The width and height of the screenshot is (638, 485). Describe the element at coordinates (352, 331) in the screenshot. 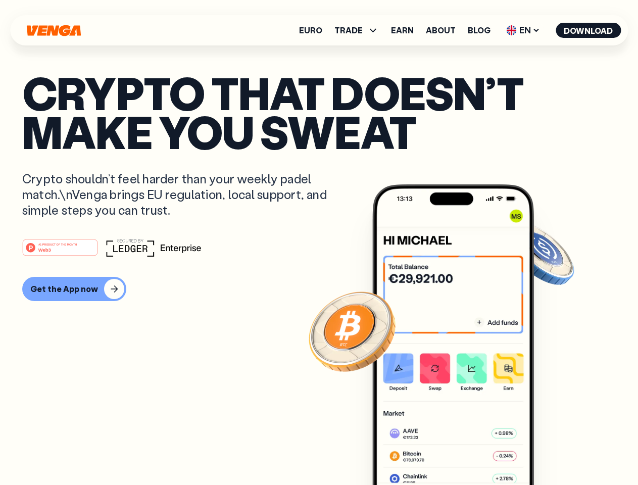

I see `img: Bitcoin` at that location.